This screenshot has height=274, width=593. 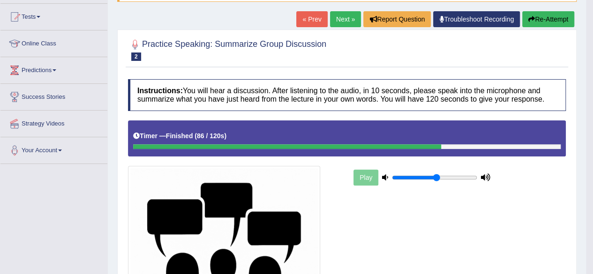 I want to click on h4: You will hear a discussion. After listening to the audio, in 10 seconds, please speak into the mi..., so click(x=347, y=95).